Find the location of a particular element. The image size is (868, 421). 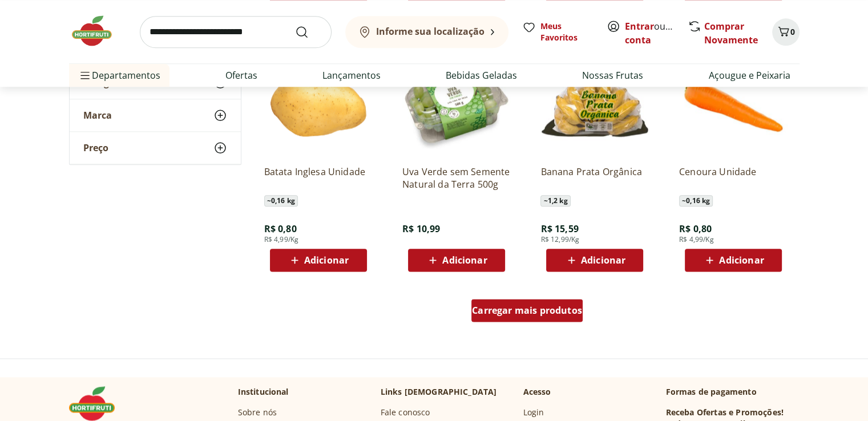

span: 0 is located at coordinates (793, 31).